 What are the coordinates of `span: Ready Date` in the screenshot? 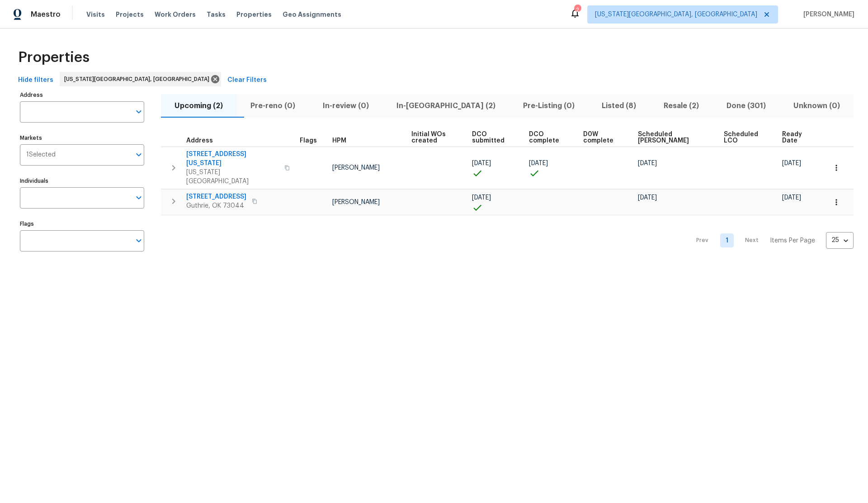 It's located at (797, 138).